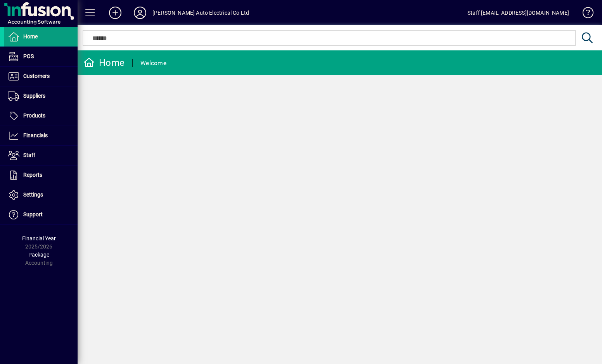 This screenshot has height=364, width=602. I want to click on span: Package, so click(39, 255).